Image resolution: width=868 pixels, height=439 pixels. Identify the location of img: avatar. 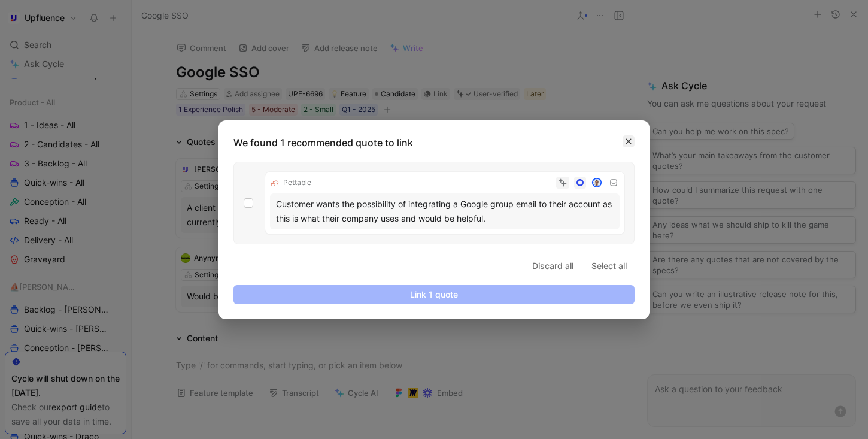
(597, 182).